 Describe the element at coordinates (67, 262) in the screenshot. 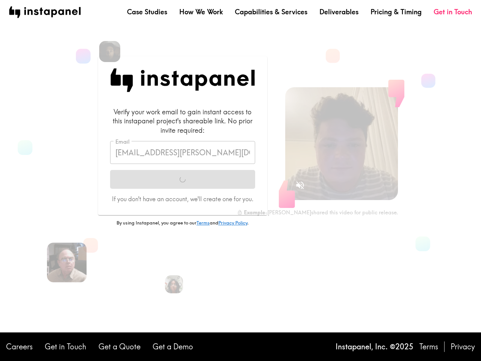

I see `img: Robert` at that location.